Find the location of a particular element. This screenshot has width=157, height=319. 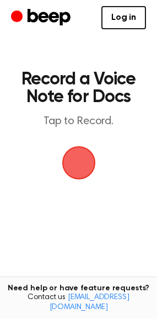

a: Beep is located at coordinates (42, 18).